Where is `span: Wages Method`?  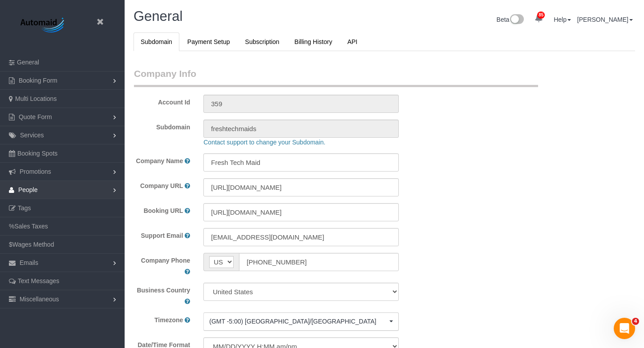
span: Wages Method is located at coordinates (34, 245).